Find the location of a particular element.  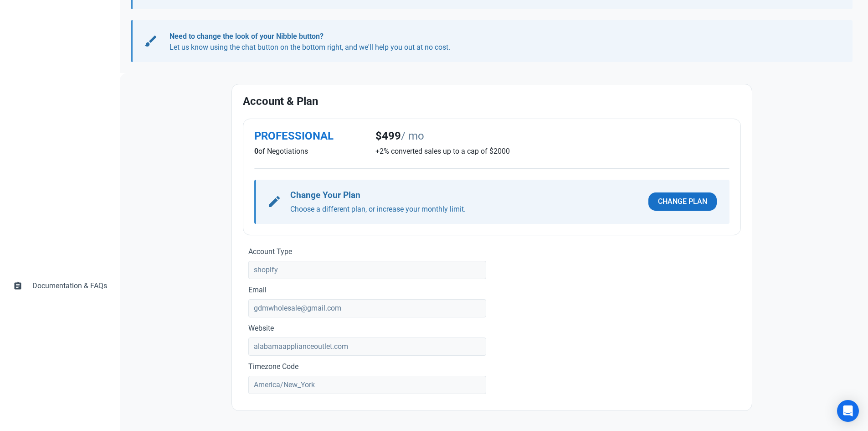

span: mode_edit is located at coordinates (274, 201).